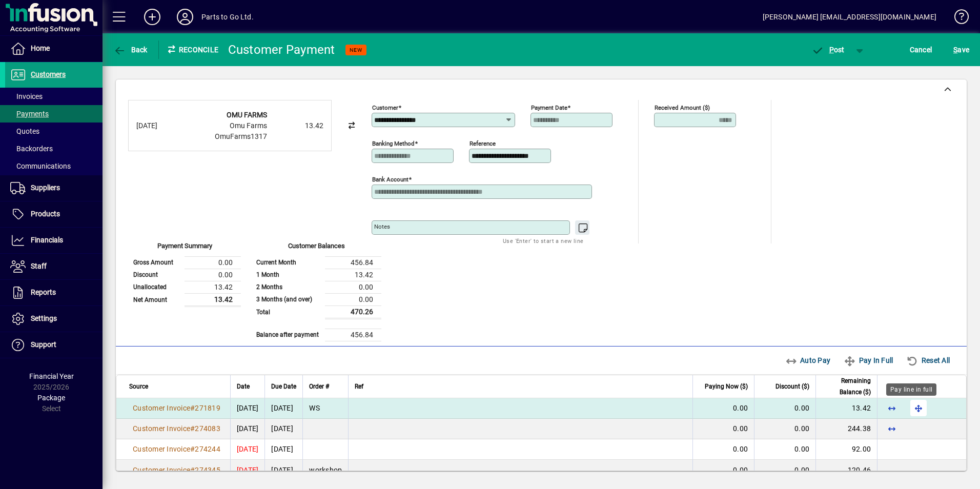 The height and width of the screenshot is (489, 980). Describe the element at coordinates (139, 387) in the screenshot. I see `span: Source` at that location.